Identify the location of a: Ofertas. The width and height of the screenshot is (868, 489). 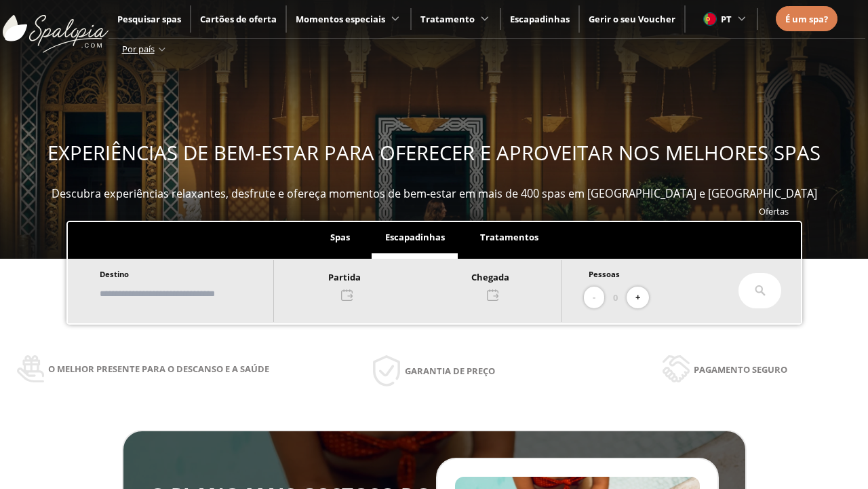
(774, 211).